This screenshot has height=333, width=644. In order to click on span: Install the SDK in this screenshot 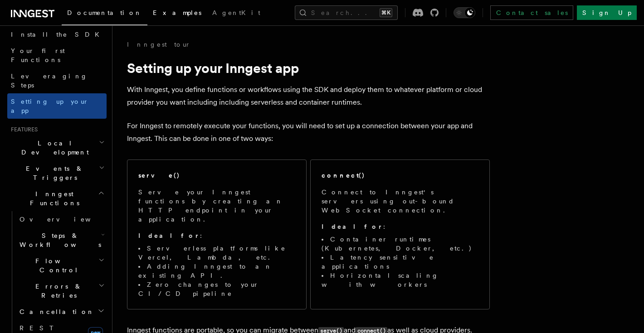, I will do `click(58, 35)`.